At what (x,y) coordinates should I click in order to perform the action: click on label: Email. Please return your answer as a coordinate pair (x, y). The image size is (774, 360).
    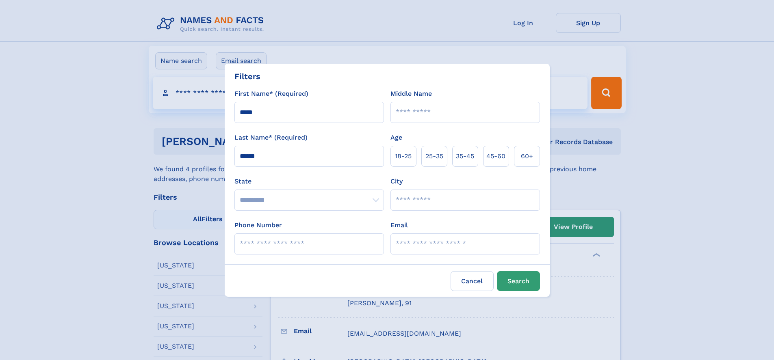
    Looking at the image, I should click on (399, 225).